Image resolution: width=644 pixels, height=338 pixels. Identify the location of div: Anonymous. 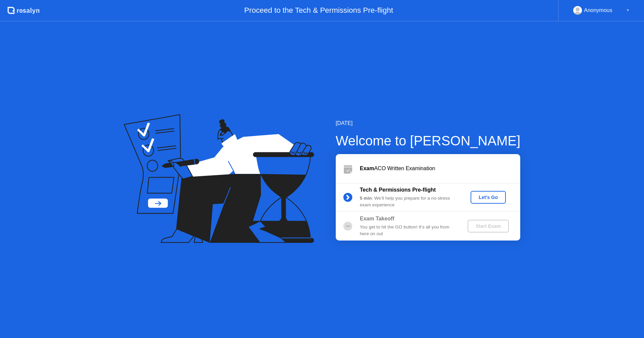
(599, 11).